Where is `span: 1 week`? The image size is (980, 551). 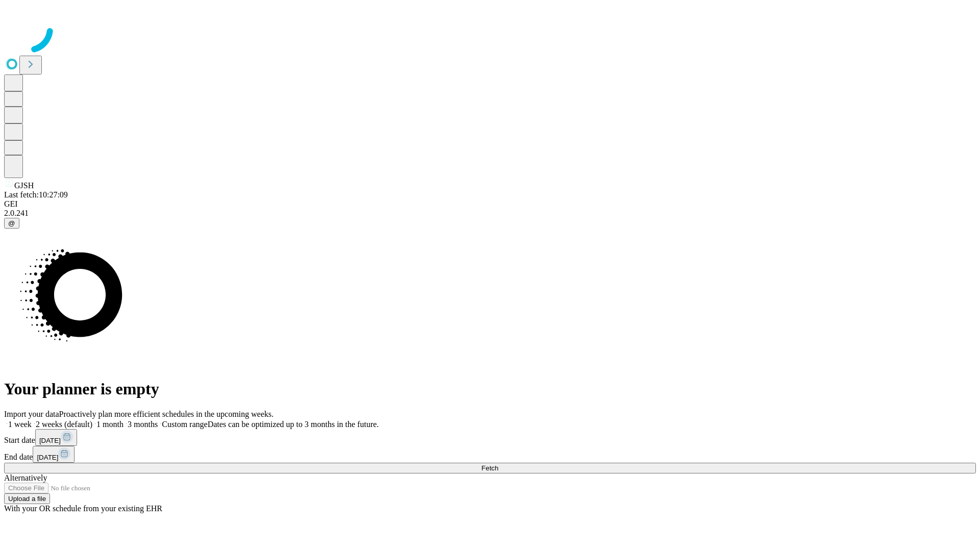
span: 1 week is located at coordinates (20, 424).